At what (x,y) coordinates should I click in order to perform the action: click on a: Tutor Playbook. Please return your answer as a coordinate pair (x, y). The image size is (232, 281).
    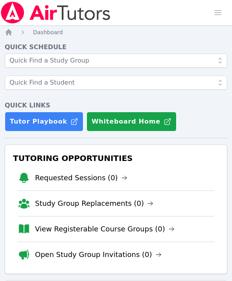
    Looking at the image, I should click on (44, 122).